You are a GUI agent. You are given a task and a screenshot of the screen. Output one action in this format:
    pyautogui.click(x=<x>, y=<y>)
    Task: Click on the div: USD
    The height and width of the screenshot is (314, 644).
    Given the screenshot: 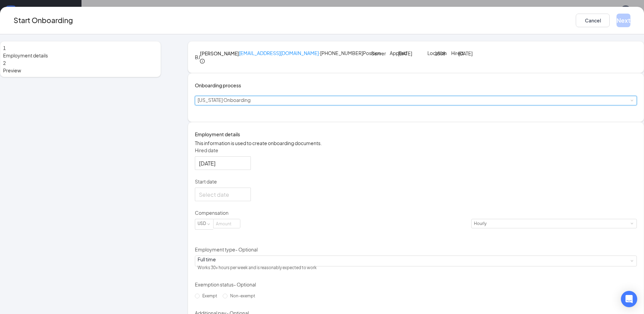 What is the action you would take?
    pyautogui.click(x=204, y=224)
    